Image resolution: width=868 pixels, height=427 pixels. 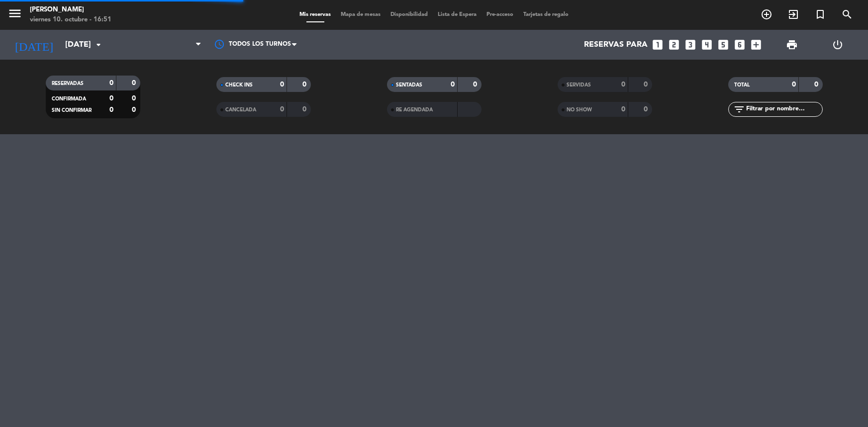 I want to click on span: print, so click(x=792, y=45).